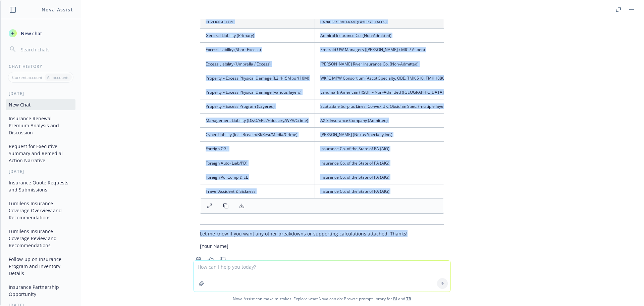 The image size is (644, 306). I want to click on input: Search chats, so click(46, 49).